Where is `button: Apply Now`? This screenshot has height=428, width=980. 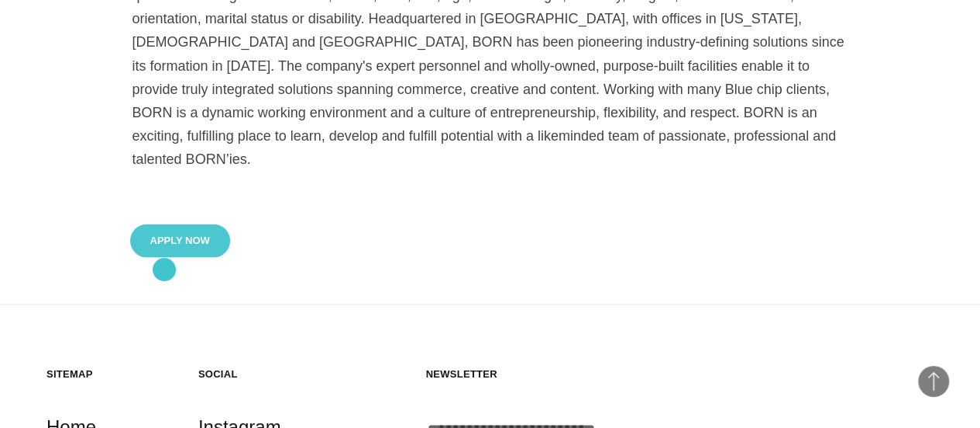
button: Apply Now is located at coordinates (180, 239).